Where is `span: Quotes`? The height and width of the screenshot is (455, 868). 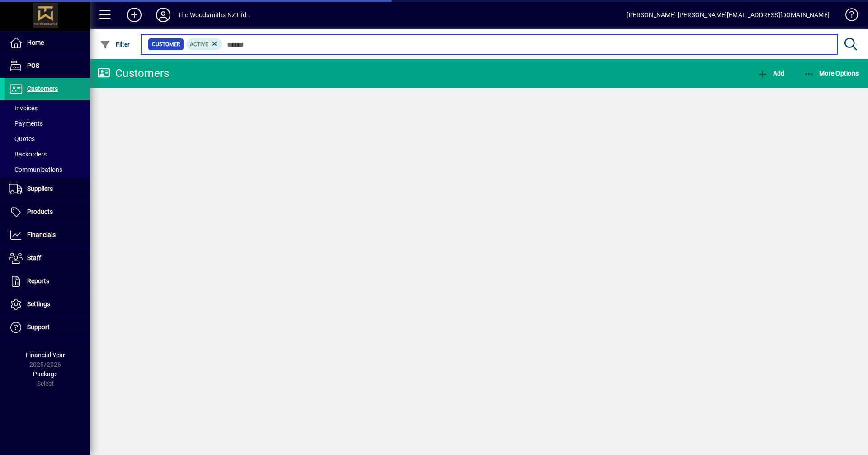 span: Quotes is located at coordinates (22, 138).